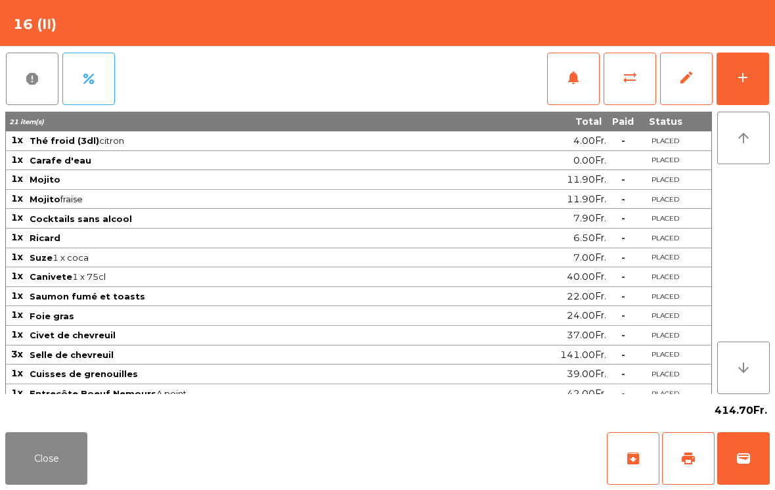  Describe the element at coordinates (590, 141) in the screenshot. I see `span: 4.00Fr.` at that location.